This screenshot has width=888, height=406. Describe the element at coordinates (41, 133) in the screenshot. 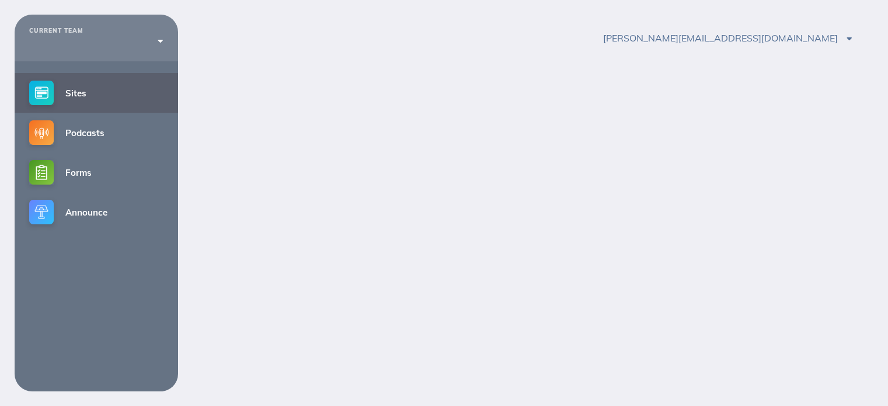

I see `img: podcasts-small@2x.png` at that location.